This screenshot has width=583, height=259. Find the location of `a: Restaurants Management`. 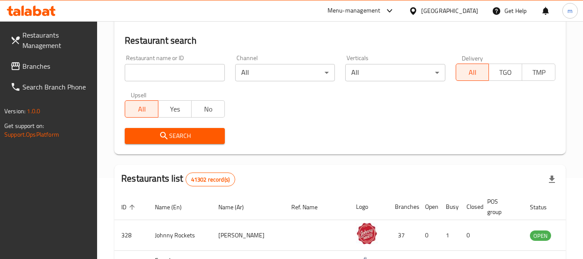

a: Restaurants Management is located at coordinates (51, 40).